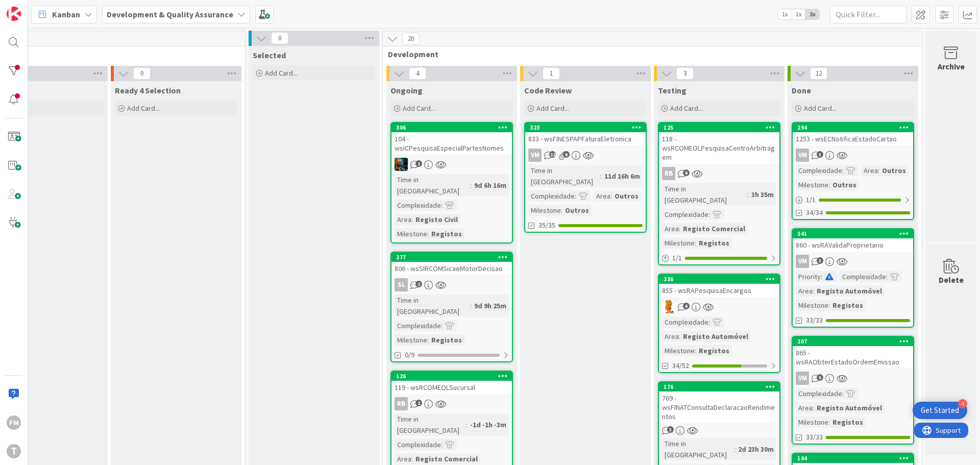 The height and width of the screenshot is (465, 980). What do you see at coordinates (798, 14) in the screenshot?
I see `span: 2x` at bounding box center [798, 14].